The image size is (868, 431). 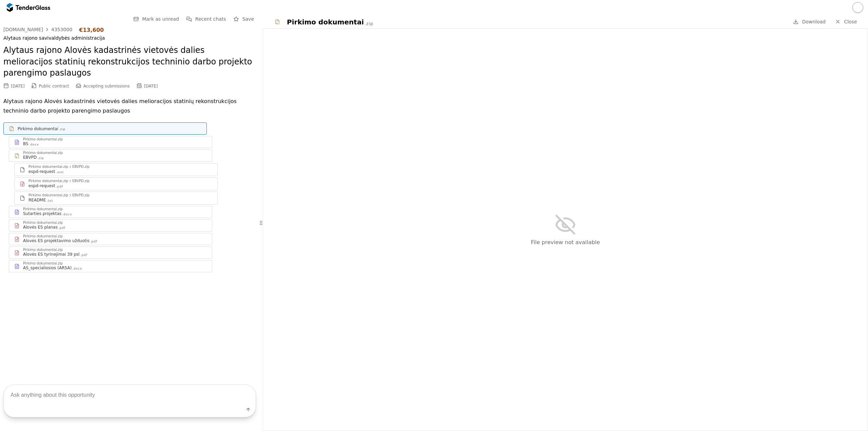 I want to click on button: Mark as unread, so click(x=156, y=19).